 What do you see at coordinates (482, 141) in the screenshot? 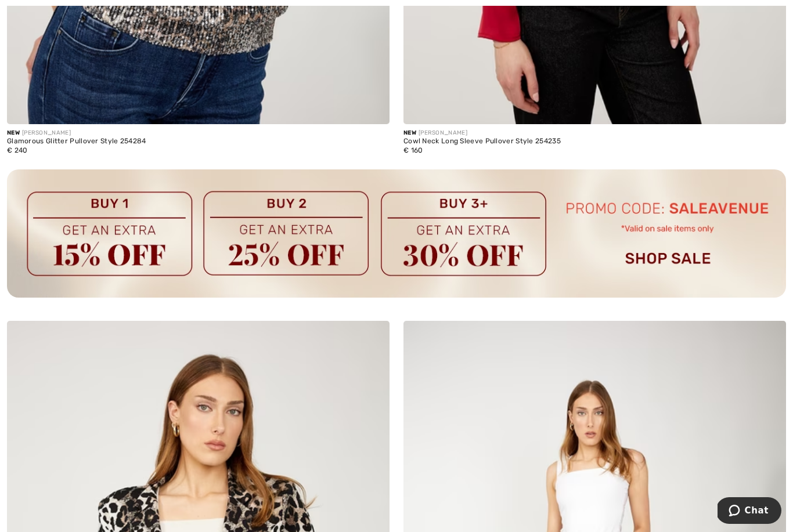
I see `div: Cowl Neck Long Sleeve Pullover Style 254235` at bounding box center [482, 141].